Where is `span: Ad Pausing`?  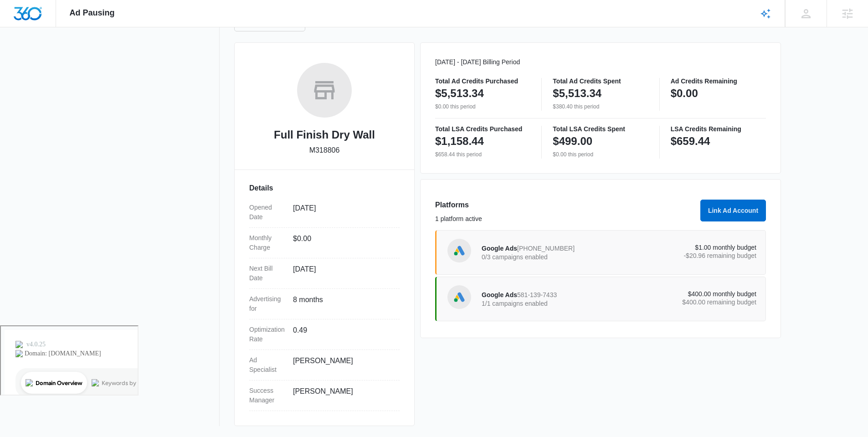 span: Ad Pausing is located at coordinates (92, 13).